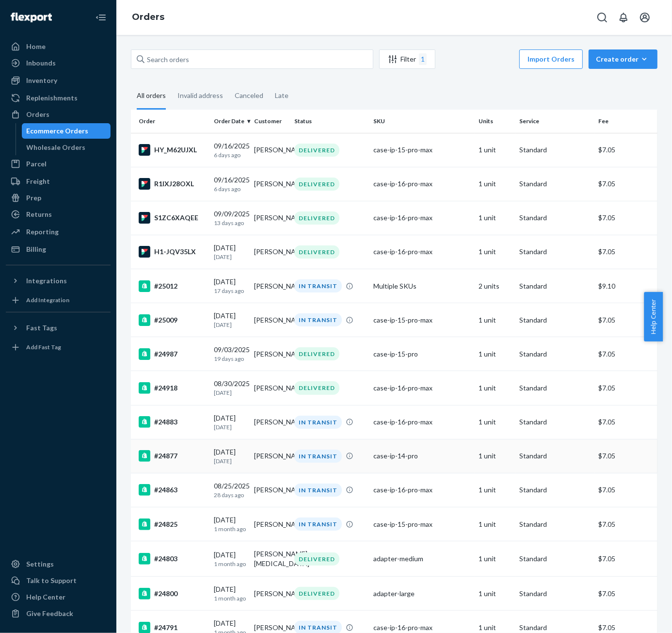  Describe the element at coordinates (48, 299) in the screenshot. I see `div: Add Integration` at that location.